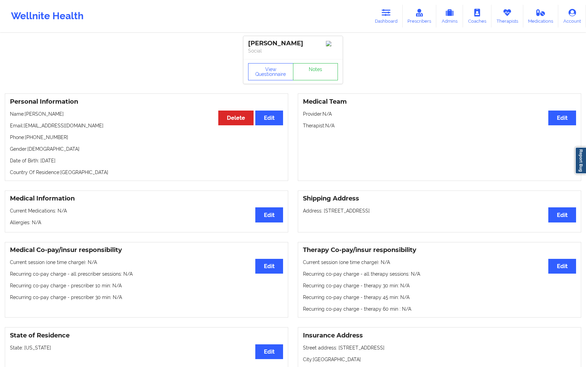 The height and width of the screenshot is (367, 586). I want to click on p: Allergies: N/A, so click(146, 222).